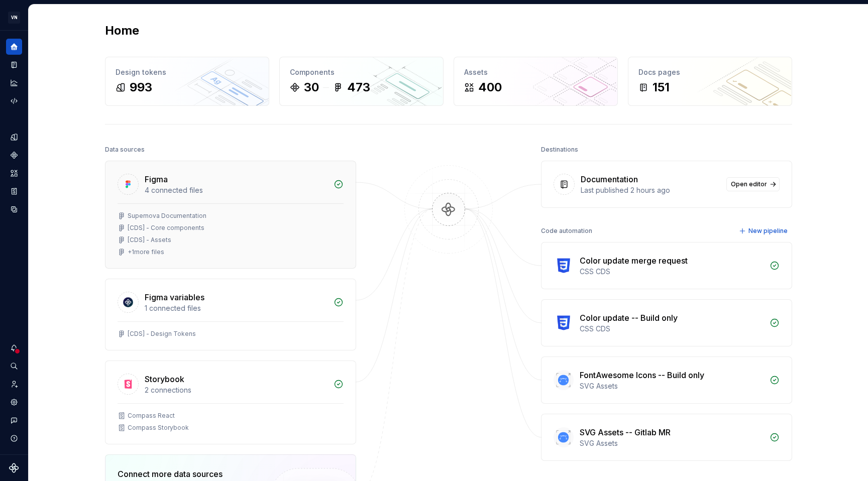  I want to click on div: Supernova Documentation, so click(167, 216).